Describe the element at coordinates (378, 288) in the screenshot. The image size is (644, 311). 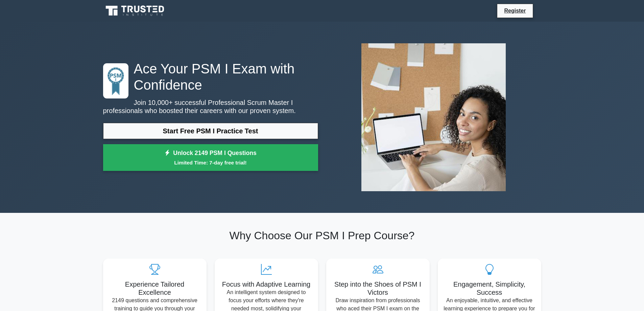
I see `h5: Step into the Shoes of PSM I Victors` at that location.